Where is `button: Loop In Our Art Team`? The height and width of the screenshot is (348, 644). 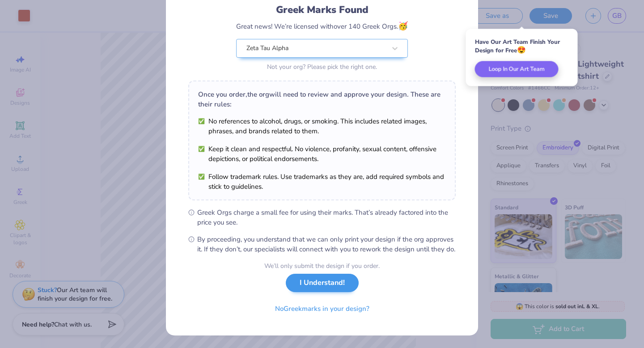
button: Loop In Our Art Team is located at coordinates (517, 69).